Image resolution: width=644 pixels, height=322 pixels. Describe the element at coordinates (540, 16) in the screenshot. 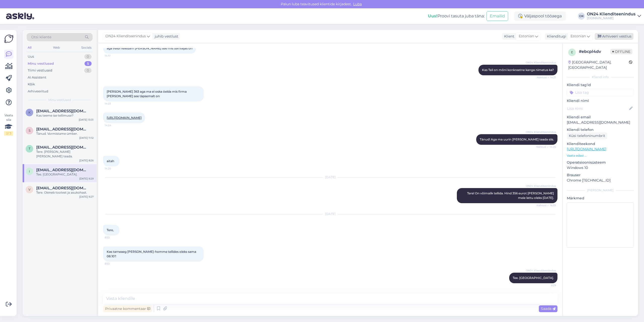

I see `div: Väljaspool tööaega` at that location.